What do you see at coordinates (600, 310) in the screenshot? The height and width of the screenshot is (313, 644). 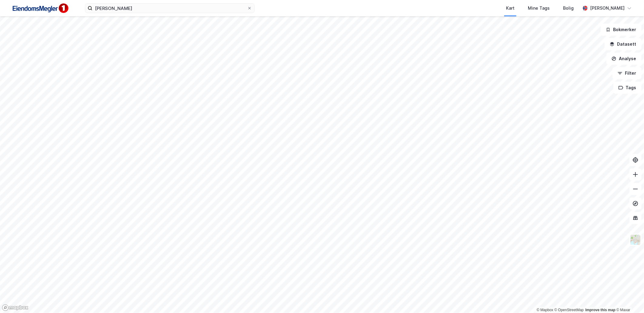 I see `a: Improve this map` at bounding box center [600, 310].